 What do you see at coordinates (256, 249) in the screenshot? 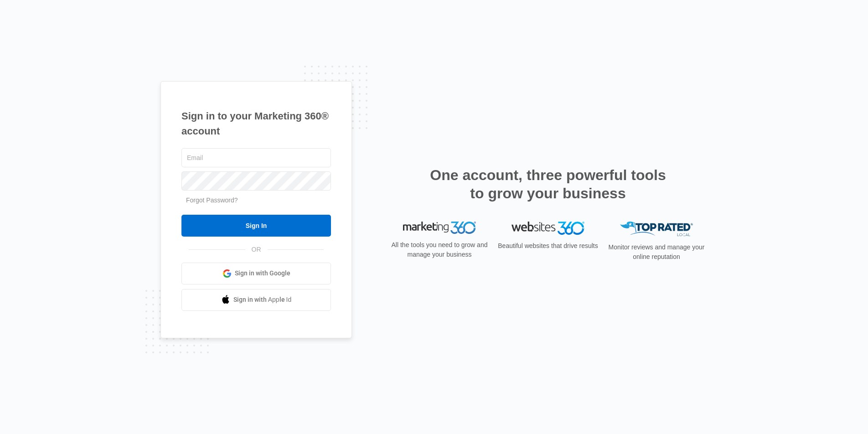
I see `span: OR` at bounding box center [256, 249].